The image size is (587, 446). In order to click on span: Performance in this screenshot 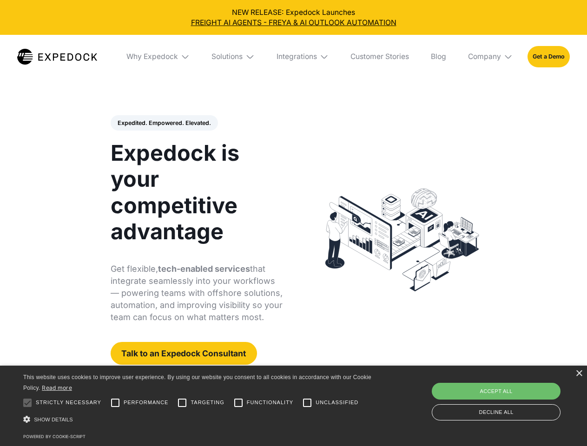, I will do `click(146, 403)`.